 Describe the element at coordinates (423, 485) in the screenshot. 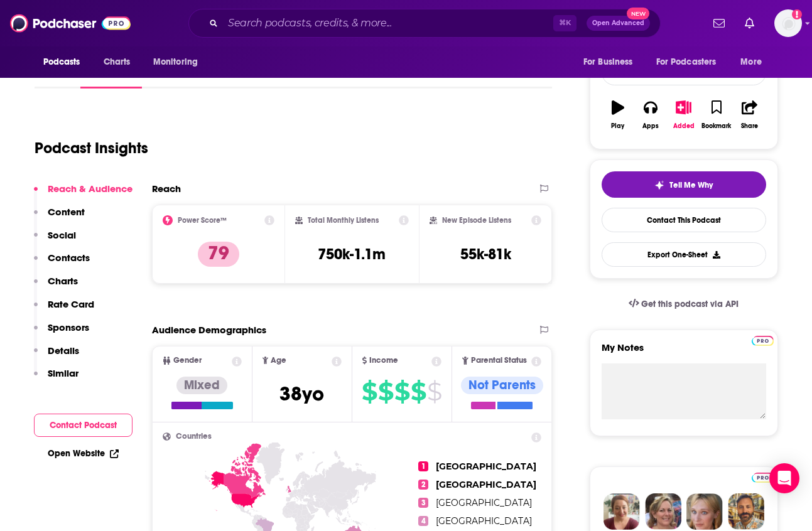

I see `span: 2` at that location.